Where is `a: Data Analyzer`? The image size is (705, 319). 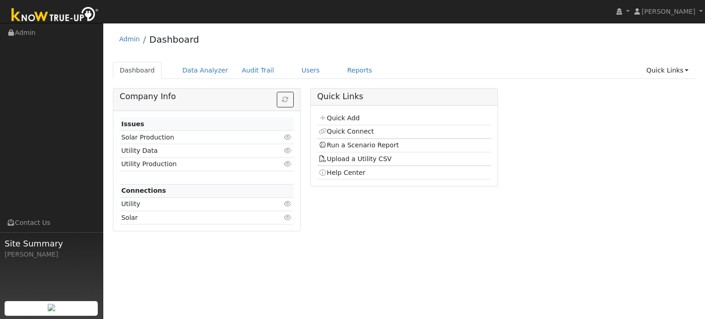
a: Data Analyzer is located at coordinates (205, 70).